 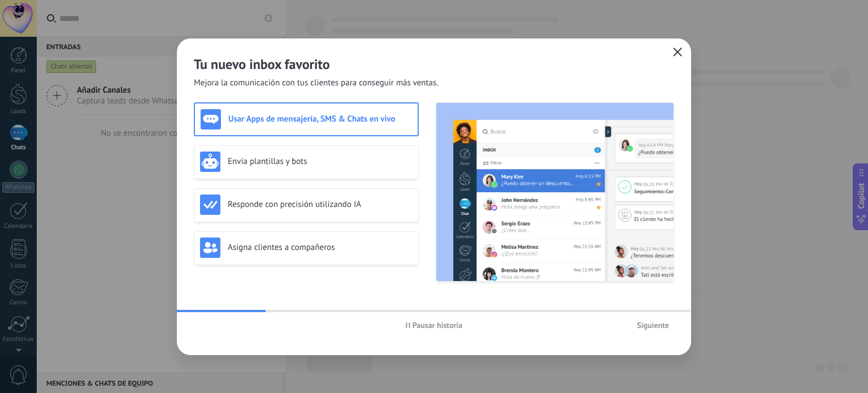 What do you see at coordinates (437, 325) in the screenshot?
I see `span: Pausar historia` at bounding box center [437, 325].